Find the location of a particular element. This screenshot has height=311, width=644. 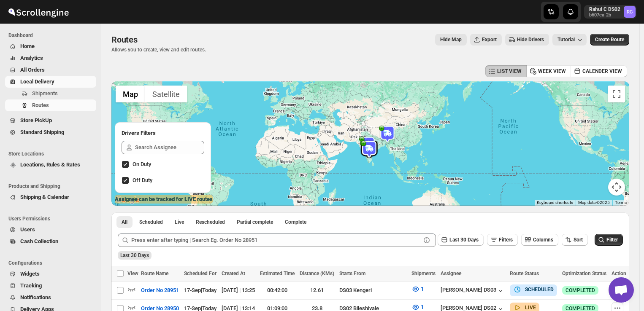

span: Distance (KMs) is located at coordinates (317, 273).